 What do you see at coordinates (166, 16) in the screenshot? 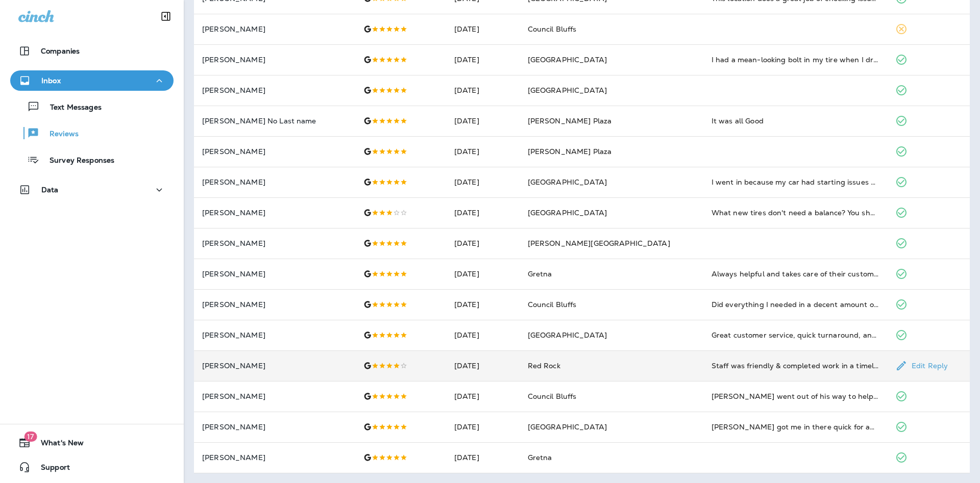
I see `button: Collapse Sidebar` at bounding box center [166, 16].